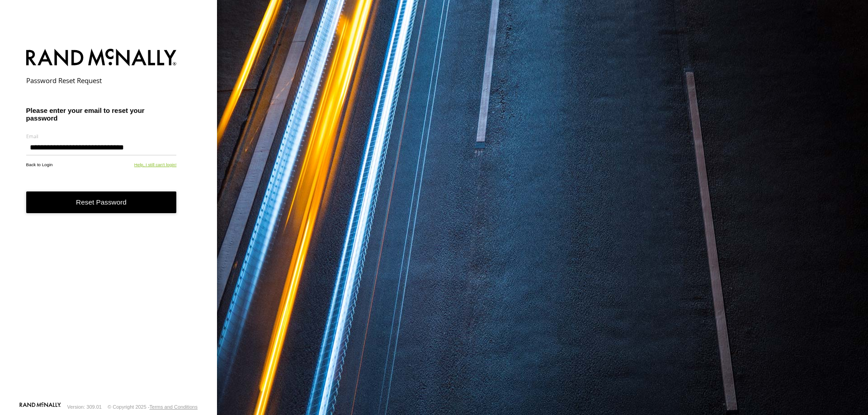  Describe the element at coordinates (156, 164) in the screenshot. I see `a: Help, I still can't login!` at that location.